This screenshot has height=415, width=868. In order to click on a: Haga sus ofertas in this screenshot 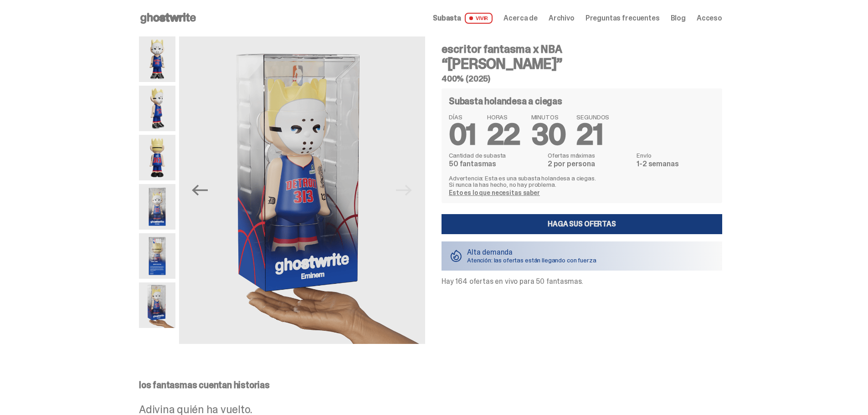, I will do `click(582, 224)`.